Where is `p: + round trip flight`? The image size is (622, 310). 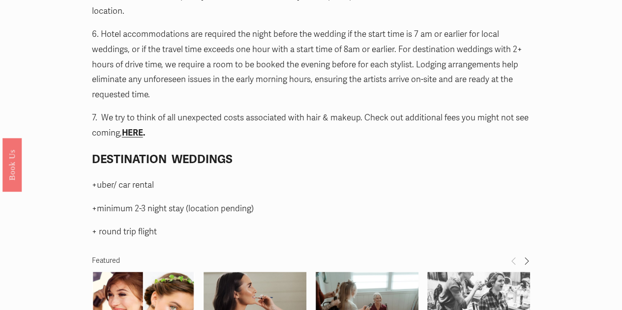 p: + round trip flight is located at coordinates (311, 232).